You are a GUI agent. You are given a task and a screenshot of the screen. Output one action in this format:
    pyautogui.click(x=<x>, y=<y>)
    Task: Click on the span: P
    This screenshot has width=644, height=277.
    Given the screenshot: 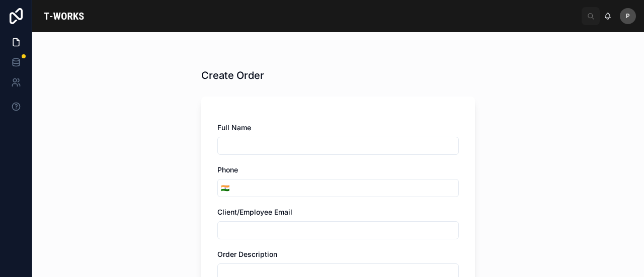 What is the action you would take?
    pyautogui.click(x=628, y=16)
    